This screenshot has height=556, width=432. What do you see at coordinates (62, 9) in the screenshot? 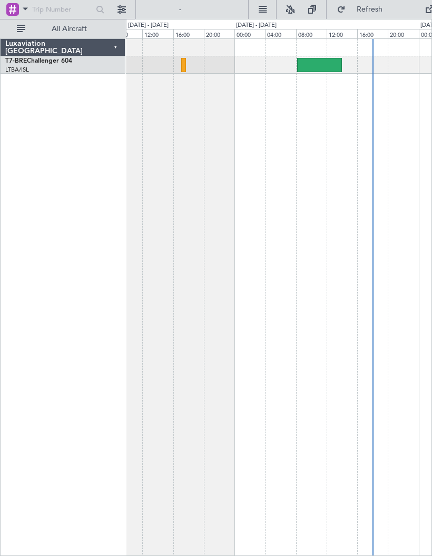
I see `input: Trip Number` at bounding box center [62, 9].